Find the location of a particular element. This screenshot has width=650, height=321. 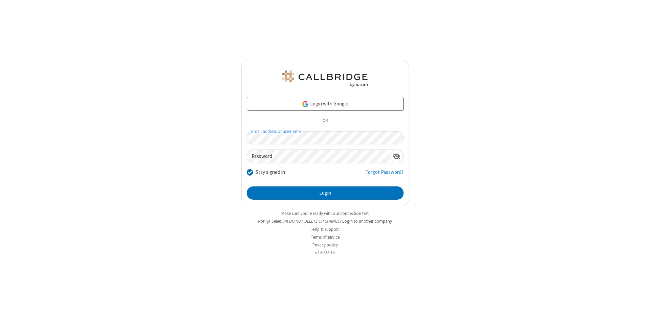

input: Password is located at coordinates (319, 156).